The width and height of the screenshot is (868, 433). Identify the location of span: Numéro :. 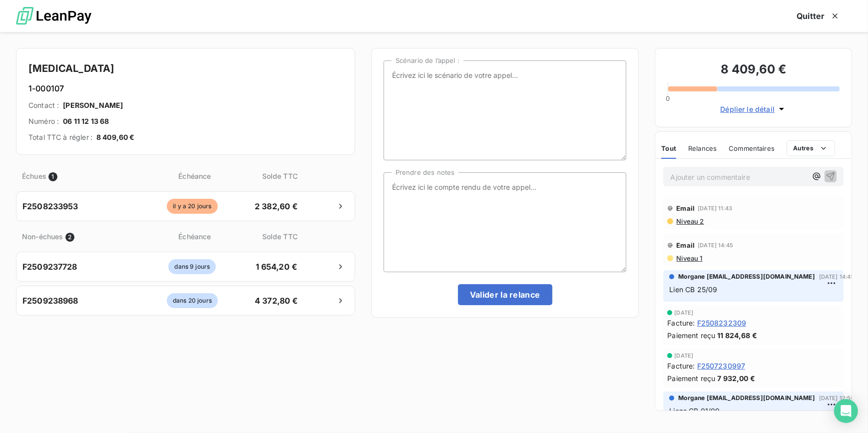
(43, 122).